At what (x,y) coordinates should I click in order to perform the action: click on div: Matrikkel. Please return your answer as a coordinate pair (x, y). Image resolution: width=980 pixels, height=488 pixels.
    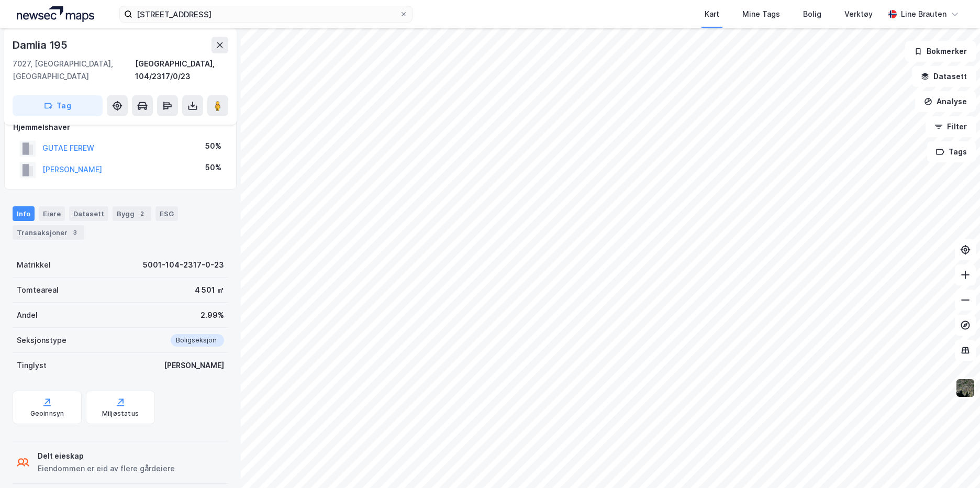
    Looking at the image, I should click on (33, 265).